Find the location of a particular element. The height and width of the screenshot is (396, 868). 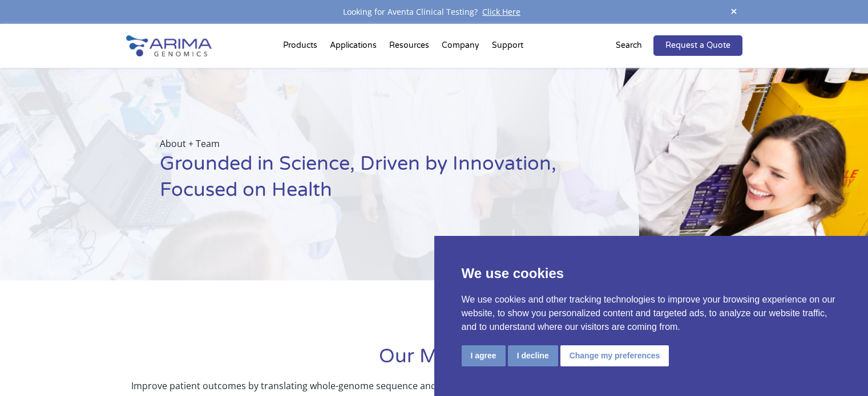

p: We use cookies is located at coordinates (651, 273).